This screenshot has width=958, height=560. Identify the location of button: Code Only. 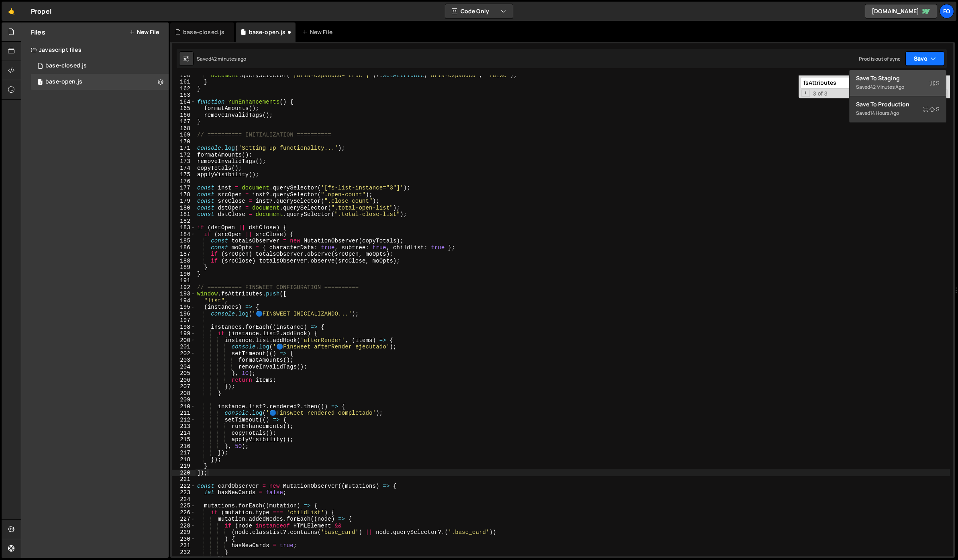
(479, 11).